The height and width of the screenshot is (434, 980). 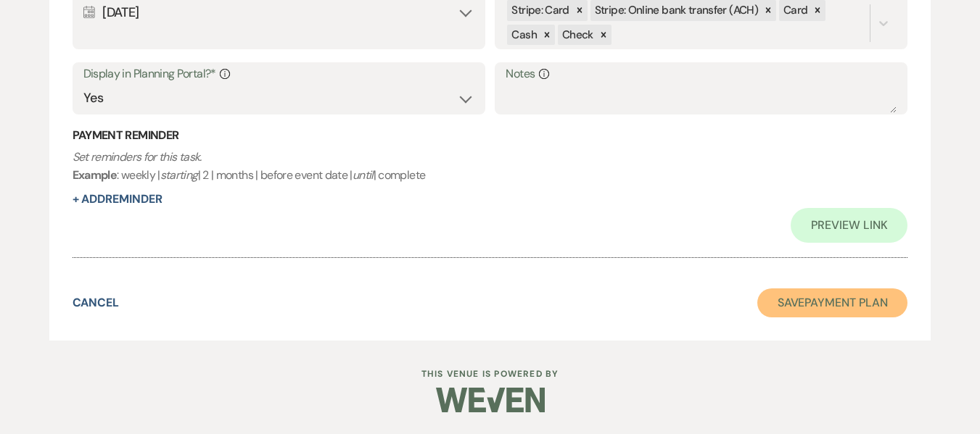 I want to click on i: Set reminders for this task., so click(x=137, y=156).